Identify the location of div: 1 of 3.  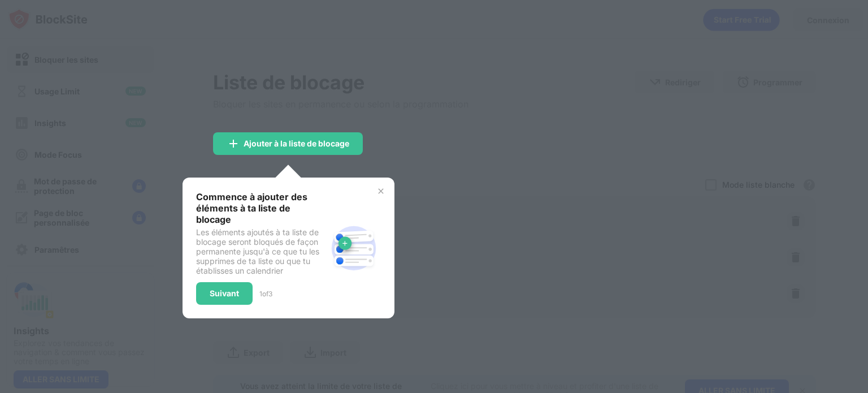
(265, 294).